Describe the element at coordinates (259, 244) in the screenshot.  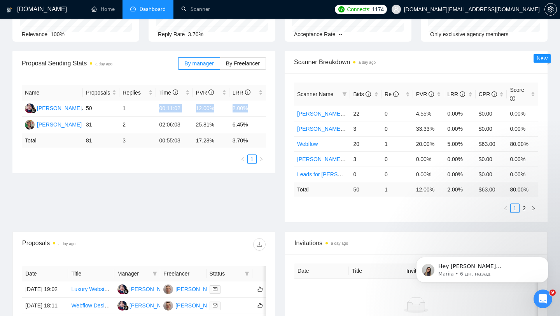
I see `span: download` at that location.